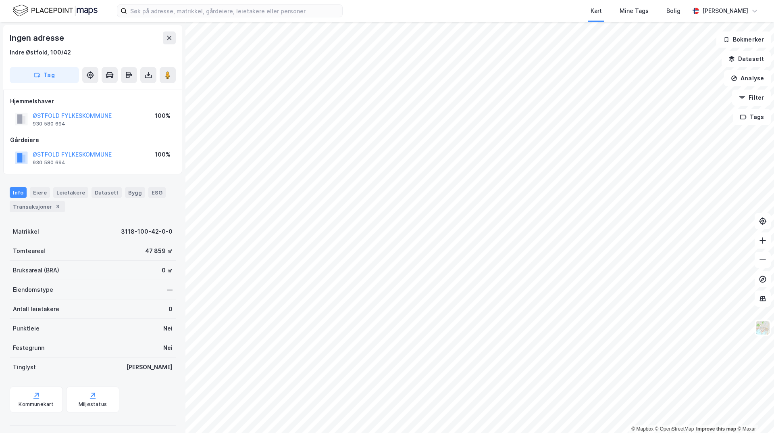 This screenshot has width=774, height=433. I want to click on div: Bruksareal (BRA), so click(36, 270).